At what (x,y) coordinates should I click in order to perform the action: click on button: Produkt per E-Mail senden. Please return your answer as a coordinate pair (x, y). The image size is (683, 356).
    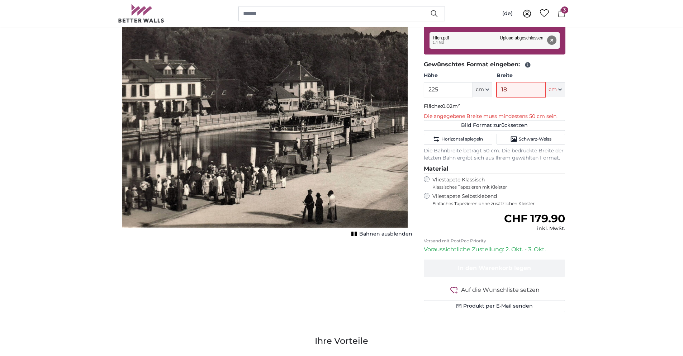
    Looking at the image, I should click on (494, 306).